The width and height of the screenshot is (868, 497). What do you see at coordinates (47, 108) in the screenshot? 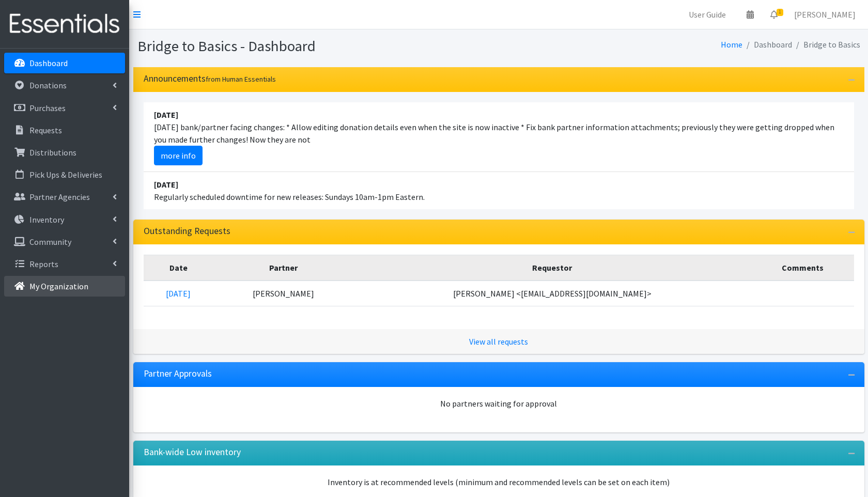
I see `p: Purchases` at bounding box center [47, 108].